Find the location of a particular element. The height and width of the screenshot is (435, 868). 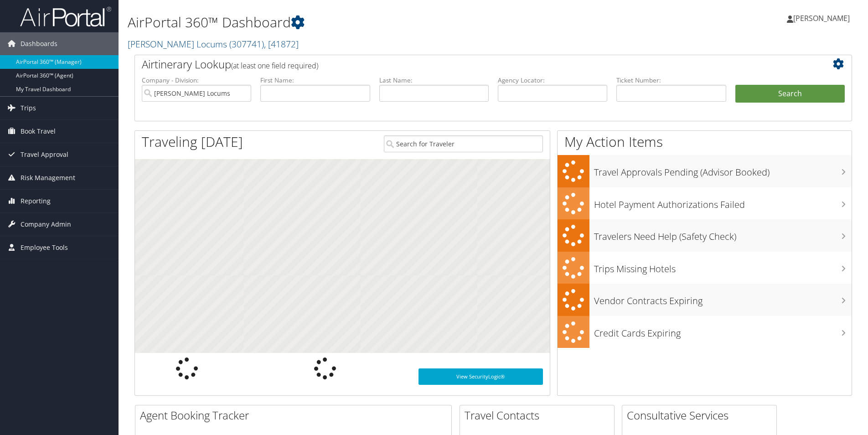

a: View SecurityLogic® is located at coordinates (481, 377).